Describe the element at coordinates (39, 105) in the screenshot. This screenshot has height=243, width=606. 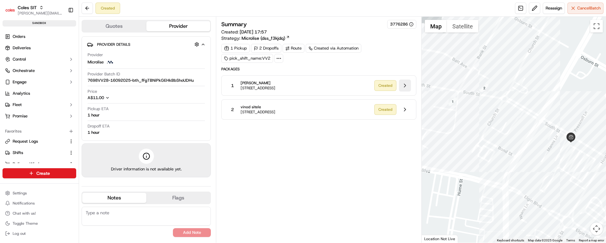
I see `button: Fleet` at that location.